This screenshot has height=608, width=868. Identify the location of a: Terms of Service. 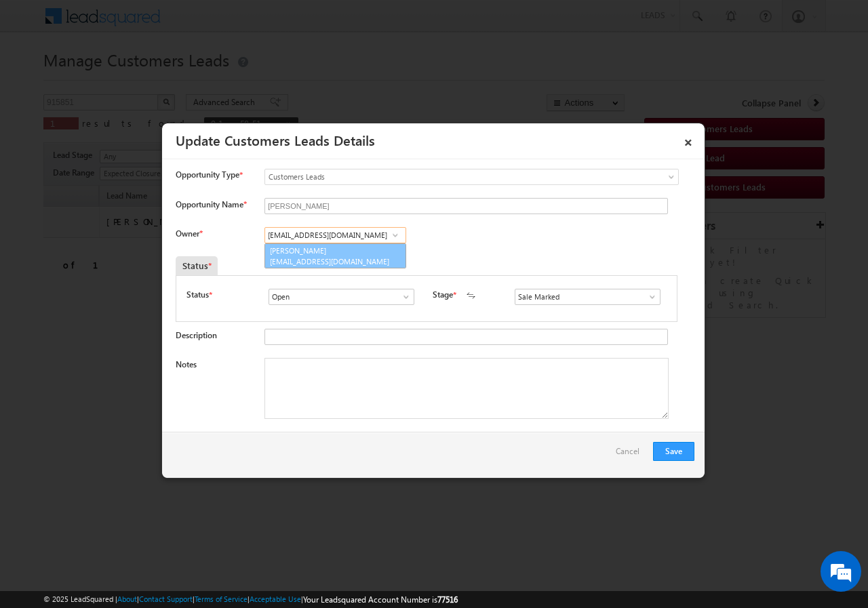
(221, 599).